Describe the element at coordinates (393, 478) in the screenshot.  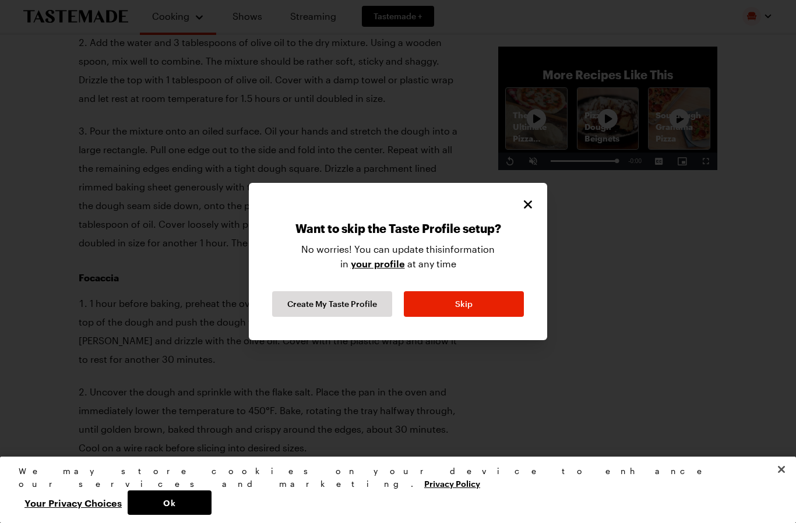
I see `div: We may store cookies on your device to enhance our services and marketing.` at that location.